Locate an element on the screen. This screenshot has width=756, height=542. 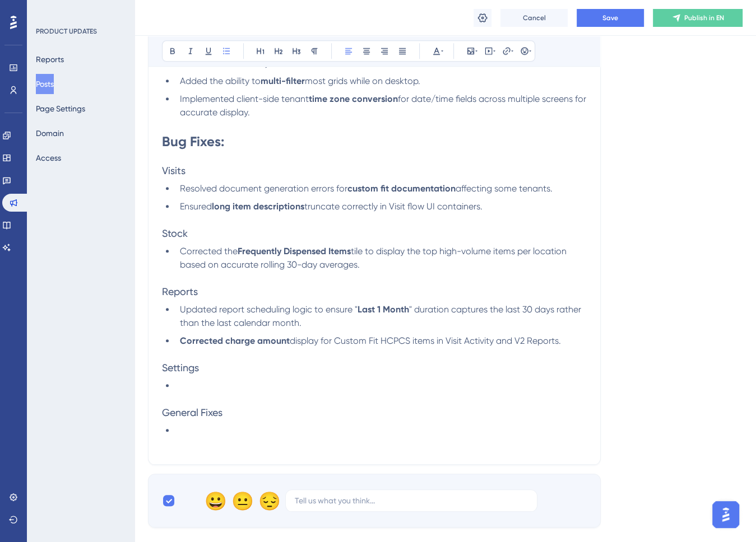
button: Open AI Assistant Launcher is located at coordinates (17, 17).